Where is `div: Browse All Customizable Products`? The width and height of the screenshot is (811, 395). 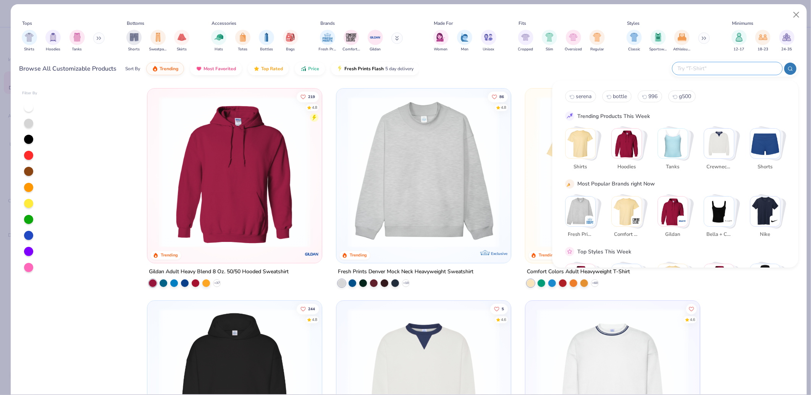
div: Browse All Customizable Products is located at coordinates (68, 69).